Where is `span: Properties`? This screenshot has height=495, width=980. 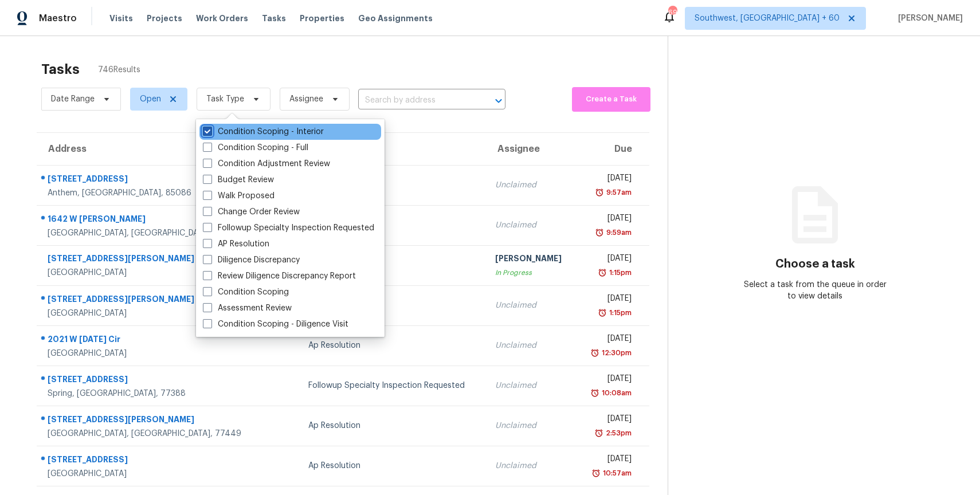 span: Properties is located at coordinates (322, 19).